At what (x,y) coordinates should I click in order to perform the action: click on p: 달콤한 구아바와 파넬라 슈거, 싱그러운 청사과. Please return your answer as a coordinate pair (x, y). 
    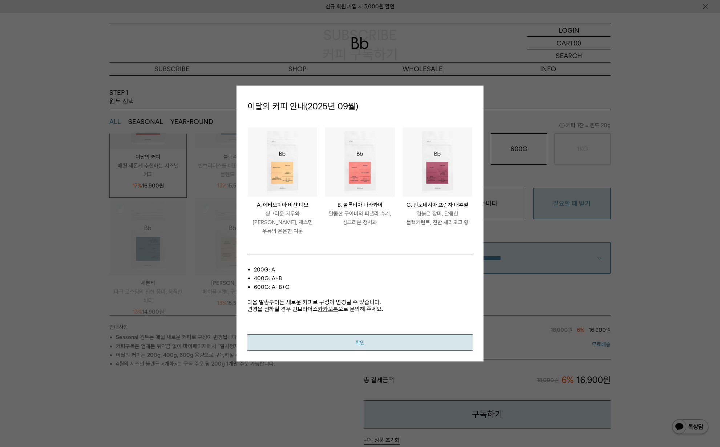
    Looking at the image, I should click on (360, 218).